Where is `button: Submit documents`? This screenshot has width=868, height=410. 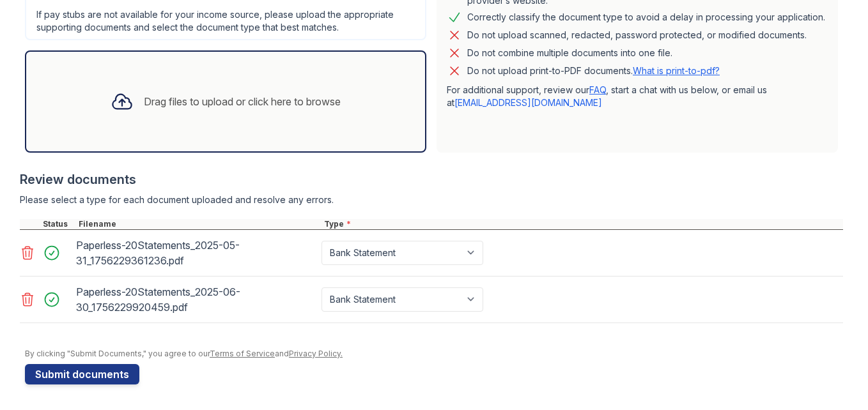
button: Submit documents is located at coordinates (82, 375).